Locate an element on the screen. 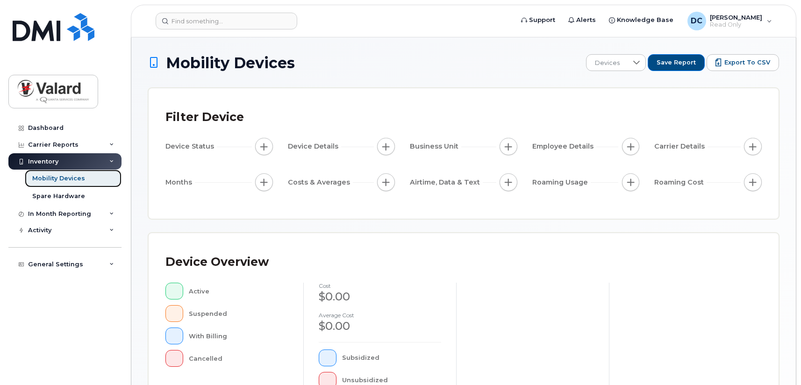 This screenshot has height=385, width=801. span: Employee Details is located at coordinates (564, 146).